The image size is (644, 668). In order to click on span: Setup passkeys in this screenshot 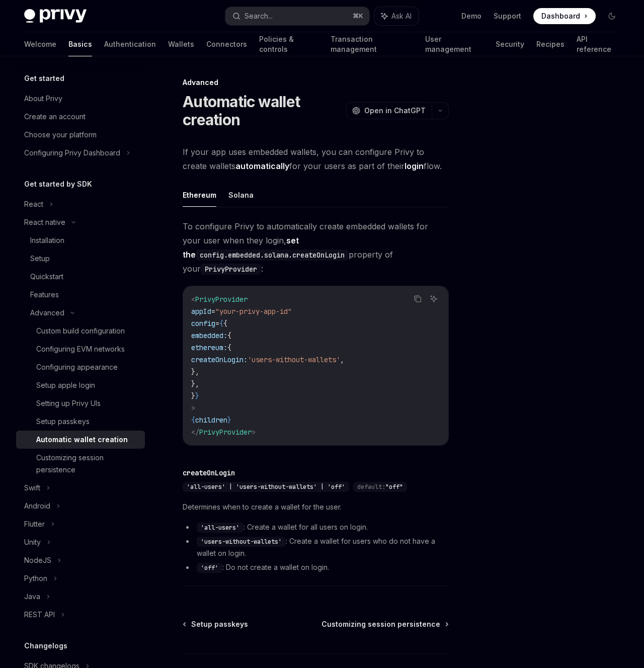, I will do `click(219, 624)`.